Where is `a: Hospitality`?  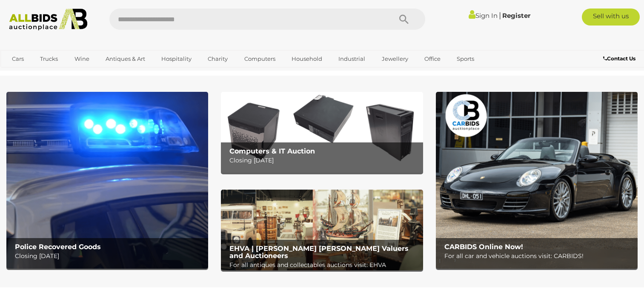 a: Hospitality is located at coordinates (176, 59).